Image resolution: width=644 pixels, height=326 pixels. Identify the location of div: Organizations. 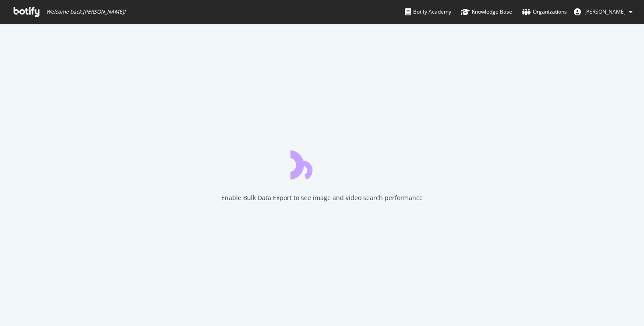
(545, 12).